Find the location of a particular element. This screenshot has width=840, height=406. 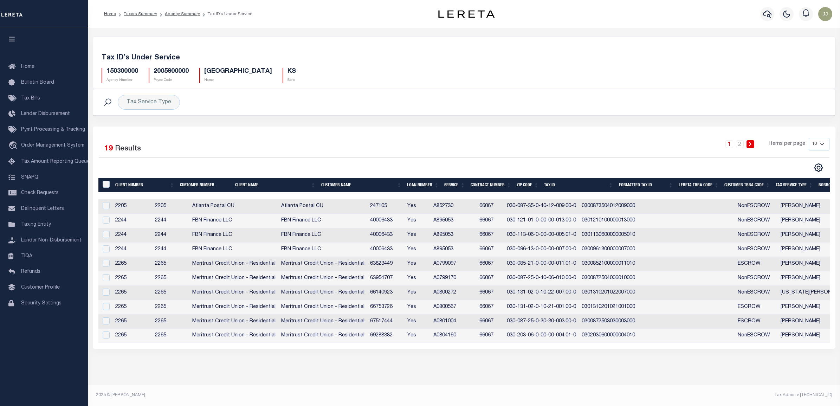

span: Bulletin Board is located at coordinates (38, 83).